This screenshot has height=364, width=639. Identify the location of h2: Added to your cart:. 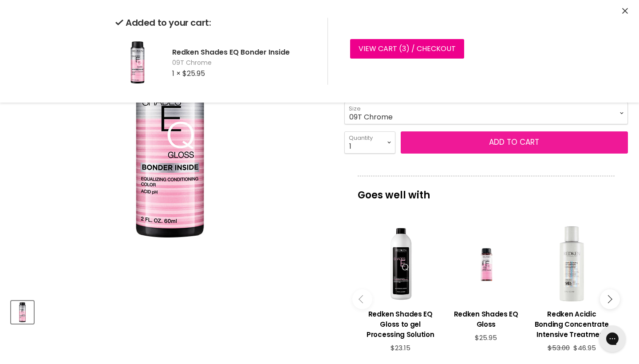
(215, 22).